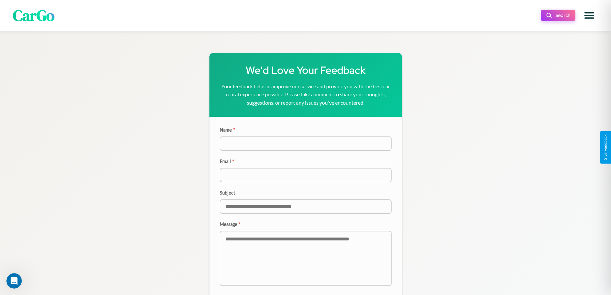 This screenshot has height=295, width=611. I want to click on button: Search, so click(558, 15).